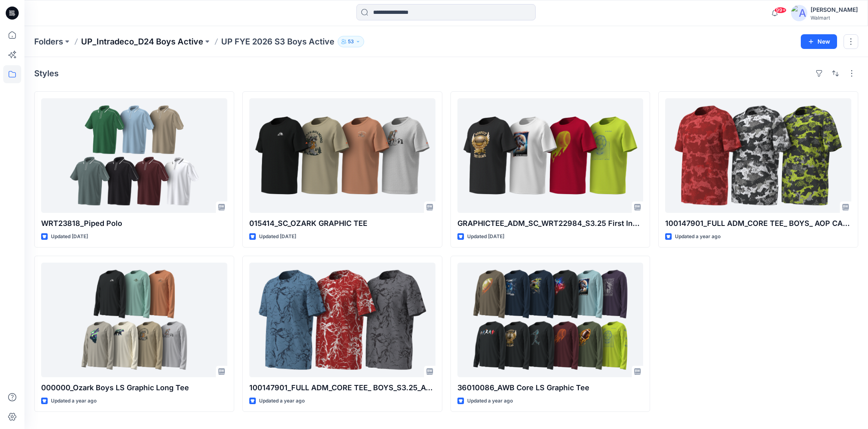  I want to click on a: 015414_SC_OZARK GRAPHIC TEE, so click(342, 155).